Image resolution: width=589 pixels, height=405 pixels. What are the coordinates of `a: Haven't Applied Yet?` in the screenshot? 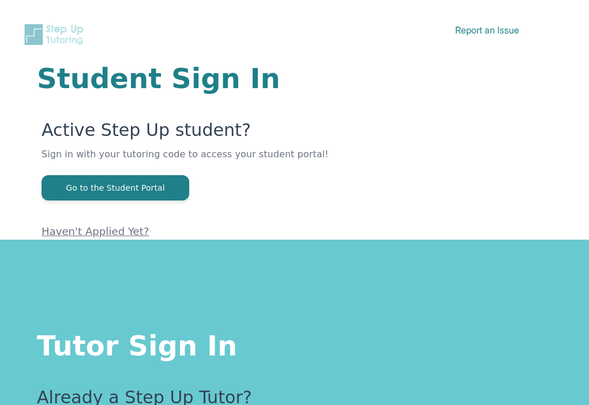 It's located at (95, 231).